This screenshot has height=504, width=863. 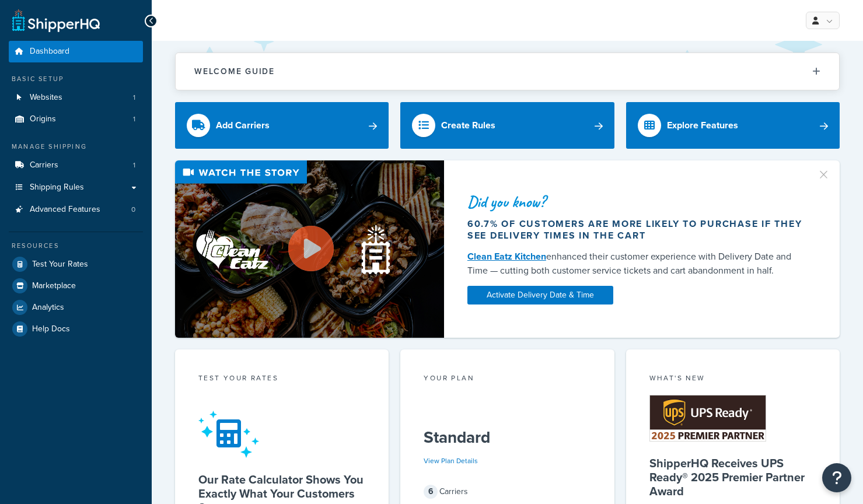 What do you see at coordinates (76, 329) in the screenshot?
I see `a: Help Docs` at bounding box center [76, 329].